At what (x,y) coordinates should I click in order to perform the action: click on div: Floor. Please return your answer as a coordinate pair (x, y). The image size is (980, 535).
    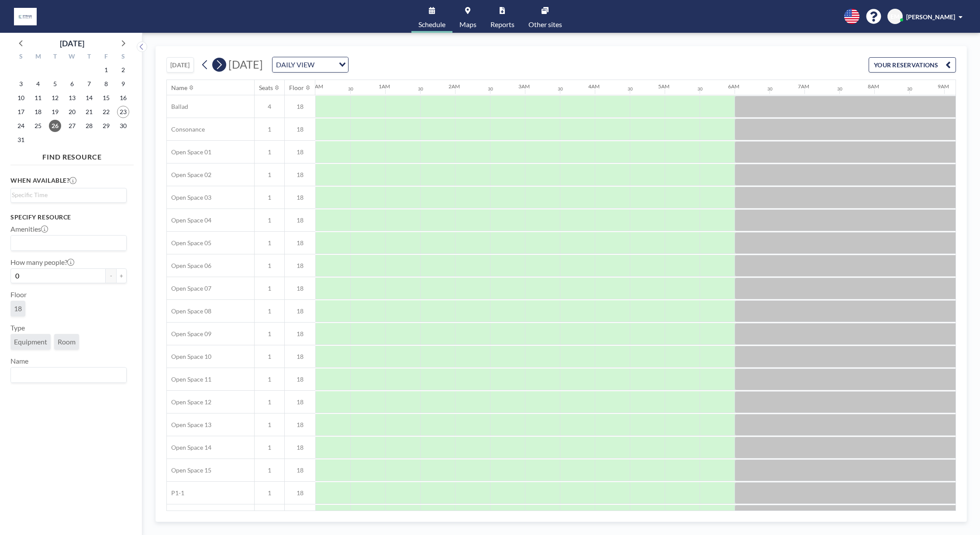
    Looking at the image, I should click on (296, 88).